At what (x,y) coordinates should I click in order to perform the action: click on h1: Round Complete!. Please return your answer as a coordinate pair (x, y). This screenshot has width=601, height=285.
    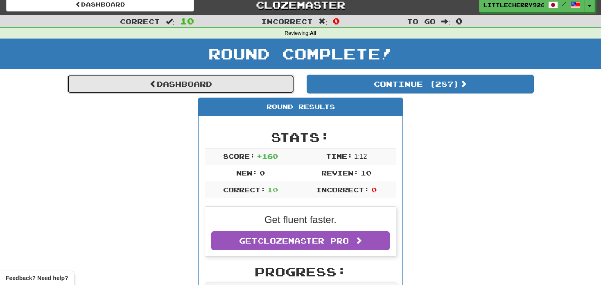
    Looking at the image, I should click on (300, 54).